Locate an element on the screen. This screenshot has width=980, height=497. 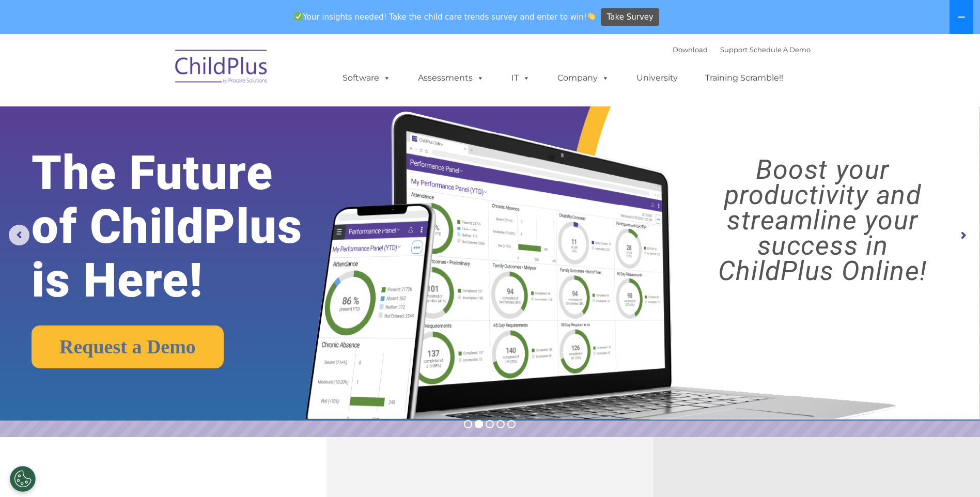
a: Training Scramble!! is located at coordinates (744, 78).